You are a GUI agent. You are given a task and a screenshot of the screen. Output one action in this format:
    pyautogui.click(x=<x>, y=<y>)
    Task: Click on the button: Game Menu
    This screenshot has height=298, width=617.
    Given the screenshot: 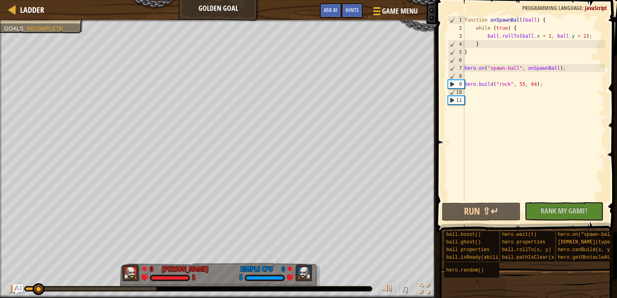 What is the action you would take?
    pyautogui.click(x=394, y=12)
    